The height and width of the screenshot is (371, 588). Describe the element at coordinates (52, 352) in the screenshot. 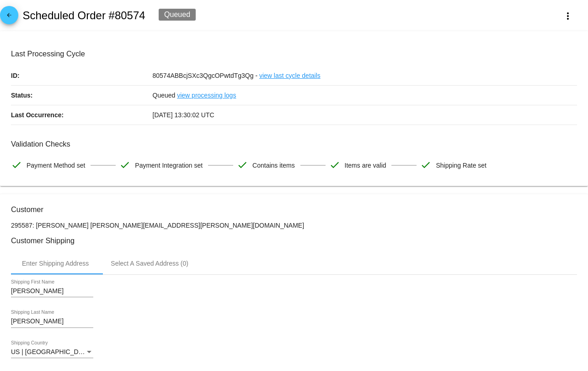

I see `mat-select: Shipping Country` at that location.